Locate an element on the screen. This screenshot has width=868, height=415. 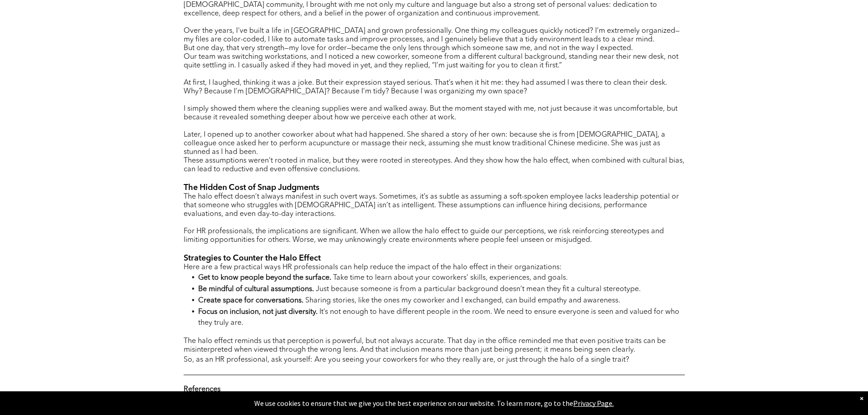
span: It’s not enough to have different people in the room. We need to ensure everyone is seen and valu... is located at coordinates (439, 317).